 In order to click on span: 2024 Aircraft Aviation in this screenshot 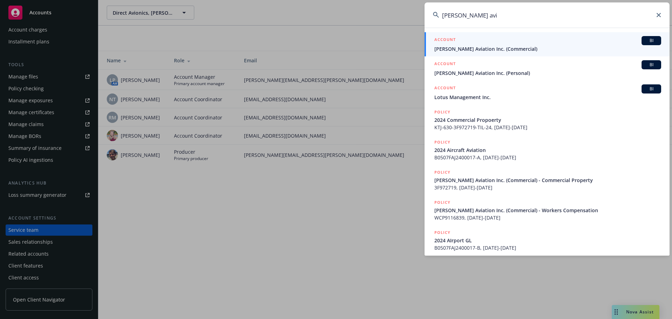, I will do `click(548, 150)`.